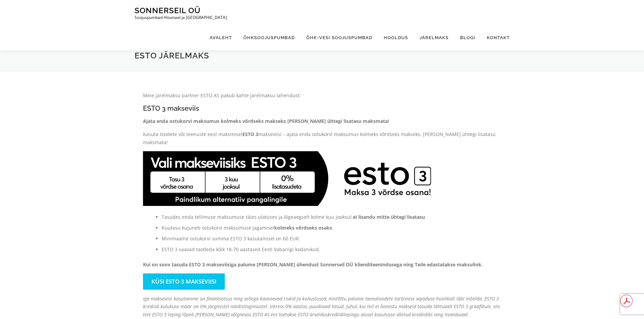 Image resolution: width=644 pixels, height=319 pixels. Describe the element at coordinates (303, 228) in the screenshot. I see `strong: kolmeks võrdseks osaks` at that location.